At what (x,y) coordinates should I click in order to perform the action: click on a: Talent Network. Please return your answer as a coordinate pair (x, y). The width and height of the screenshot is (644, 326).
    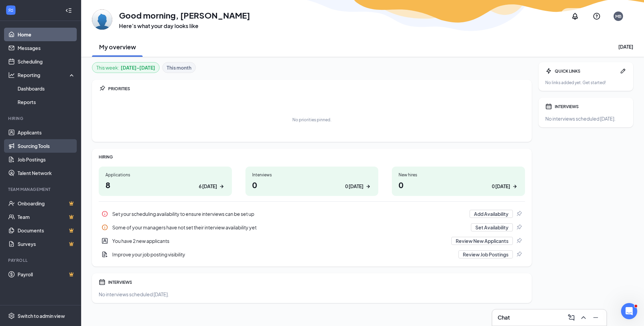
    Looking at the image, I should click on (46, 173).